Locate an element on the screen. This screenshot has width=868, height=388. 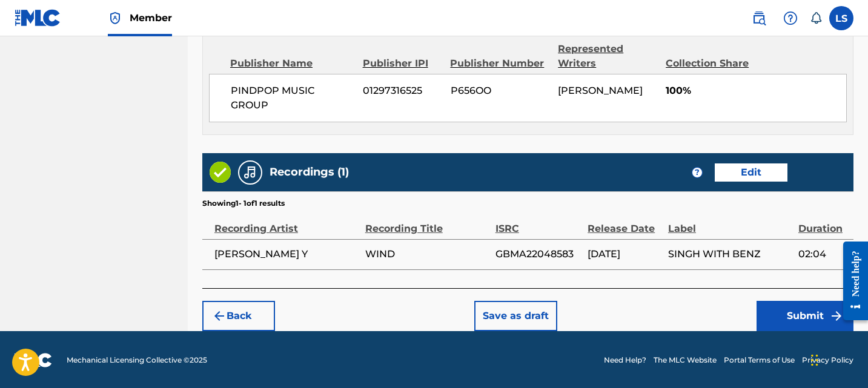
div: Publisher Name is located at coordinates (292, 63).